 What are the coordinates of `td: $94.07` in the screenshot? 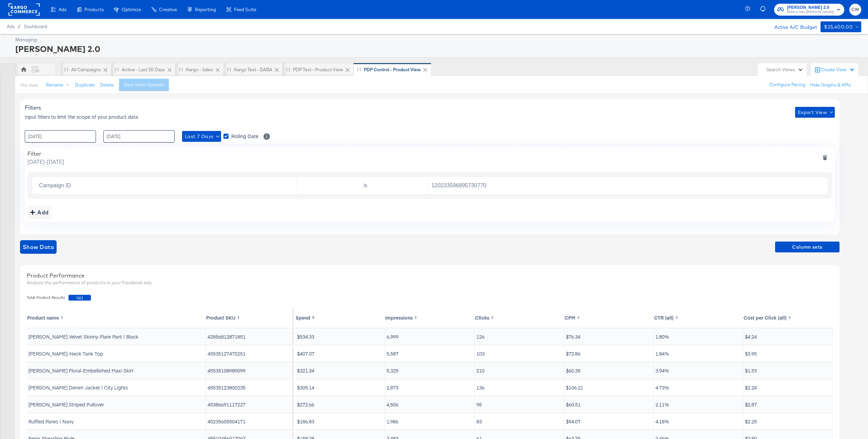 It's located at (609, 421).